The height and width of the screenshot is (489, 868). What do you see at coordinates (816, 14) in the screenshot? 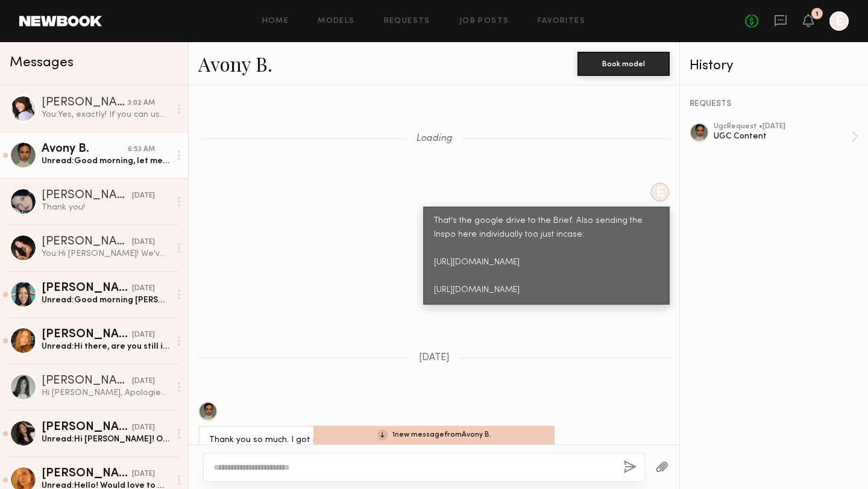
I see `div: 1` at bounding box center [816, 14].